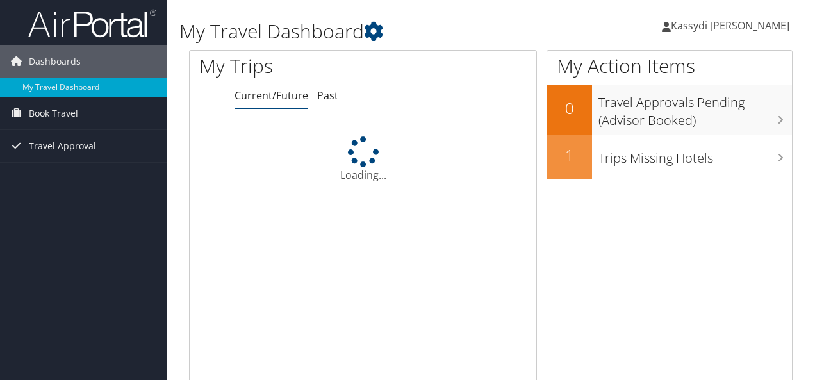  Describe the element at coordinates (327, 95) in the screenshot. I see `a: Past` at that location.